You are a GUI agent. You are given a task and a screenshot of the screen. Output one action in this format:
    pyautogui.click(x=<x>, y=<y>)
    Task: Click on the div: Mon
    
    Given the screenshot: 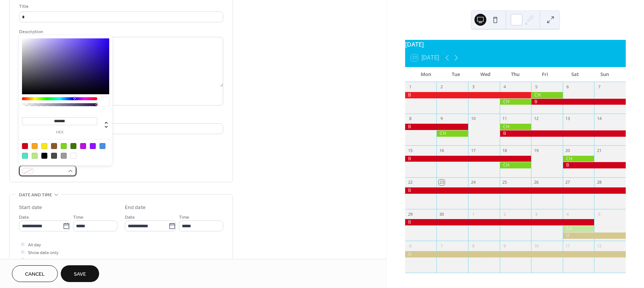 What is the action you would take?
    pyautogui.click(x=426, y=75)
    